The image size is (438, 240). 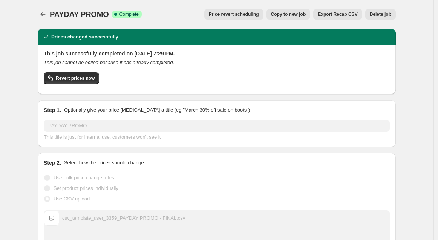 What do you see at coordinates (71, 78) in the screenshot?
I see `button: Revert prices now` at bounding box center [71, 78].